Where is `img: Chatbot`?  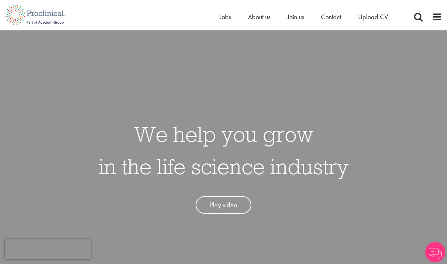 img: Chatbot is located at coordinates (435, 252).